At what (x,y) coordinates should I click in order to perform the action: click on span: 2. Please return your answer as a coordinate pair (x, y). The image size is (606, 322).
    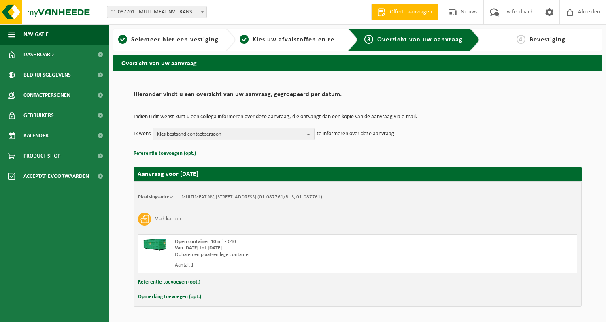
    Looking at the image, I should click on (244, 39).